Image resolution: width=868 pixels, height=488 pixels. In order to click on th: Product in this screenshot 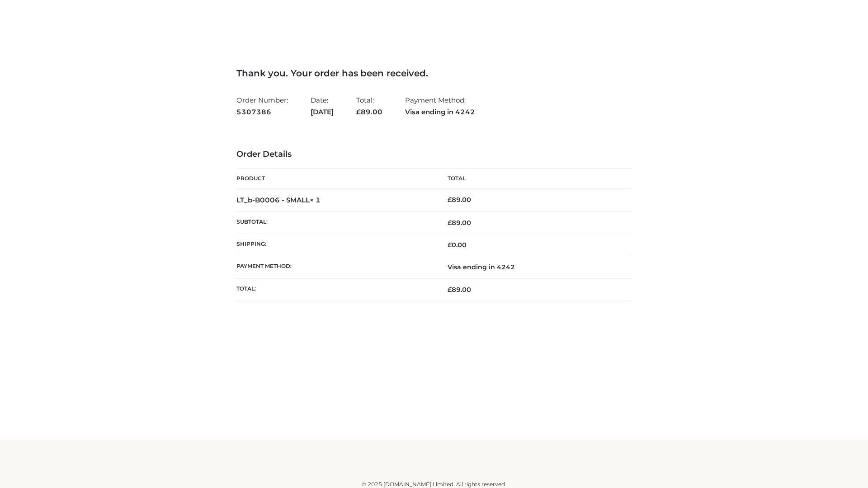, I will do `click(335, 178)`.